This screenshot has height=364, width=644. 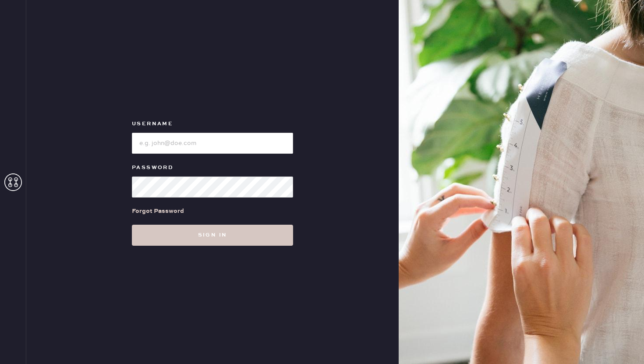 What do you see at coordinates (213, 235) in the screenshot?
I see `button: Sign in` at bounding box center [213, 235].